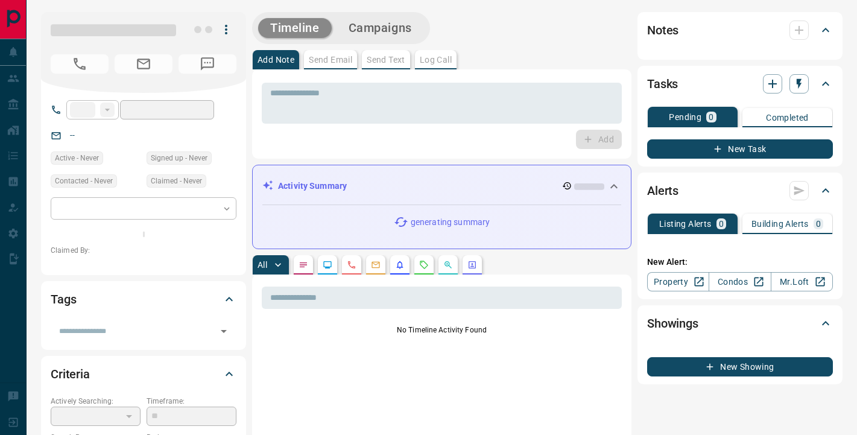 The width and height of the screenshot is (857, 435). Describe the element at coordinates (740, 367) in the screenshot. I see `button: New Showing` at that location.